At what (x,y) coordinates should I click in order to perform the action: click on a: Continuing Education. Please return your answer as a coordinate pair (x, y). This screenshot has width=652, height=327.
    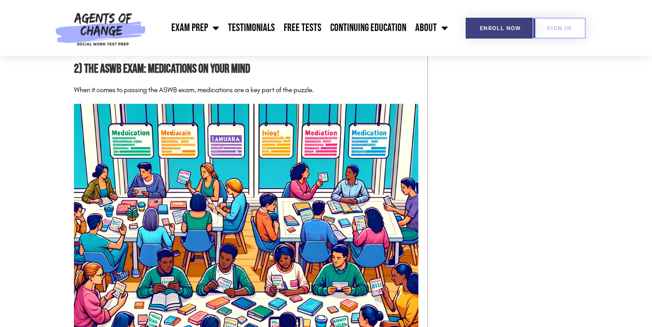
    Looking at the image, I should click on (368, 28).